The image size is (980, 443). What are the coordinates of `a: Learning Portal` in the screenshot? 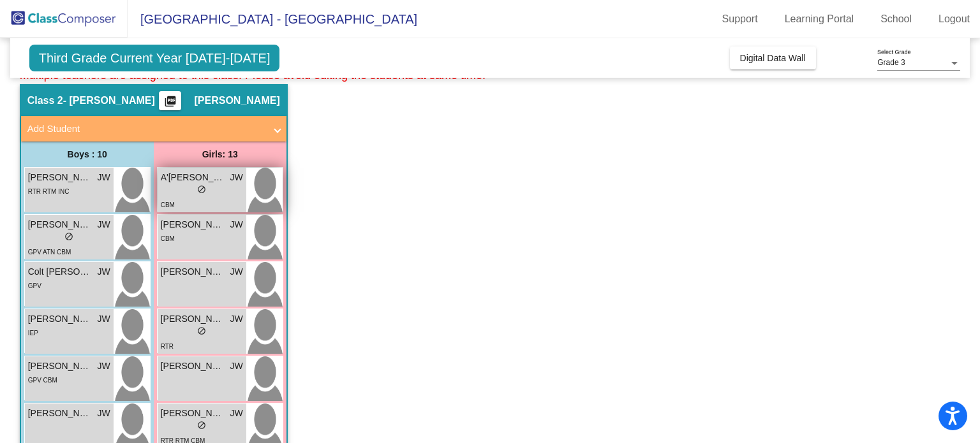 It's located at (819, 19).